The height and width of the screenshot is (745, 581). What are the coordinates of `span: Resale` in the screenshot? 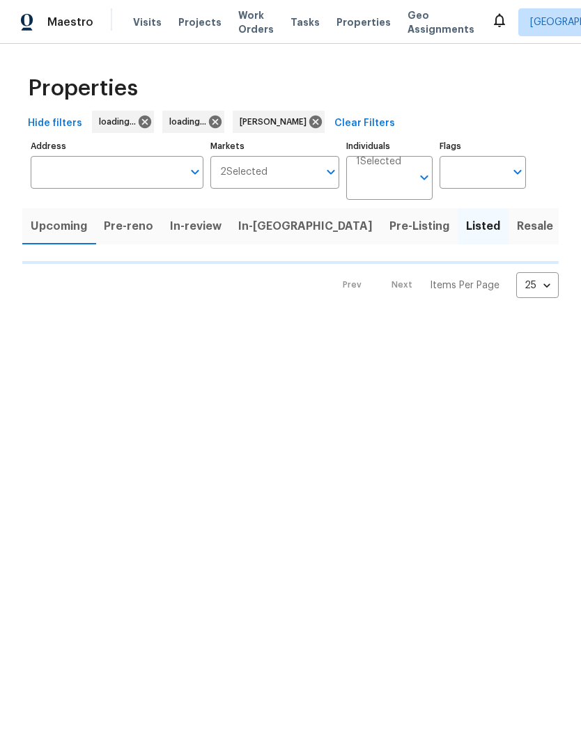 It's located at (535, 226).